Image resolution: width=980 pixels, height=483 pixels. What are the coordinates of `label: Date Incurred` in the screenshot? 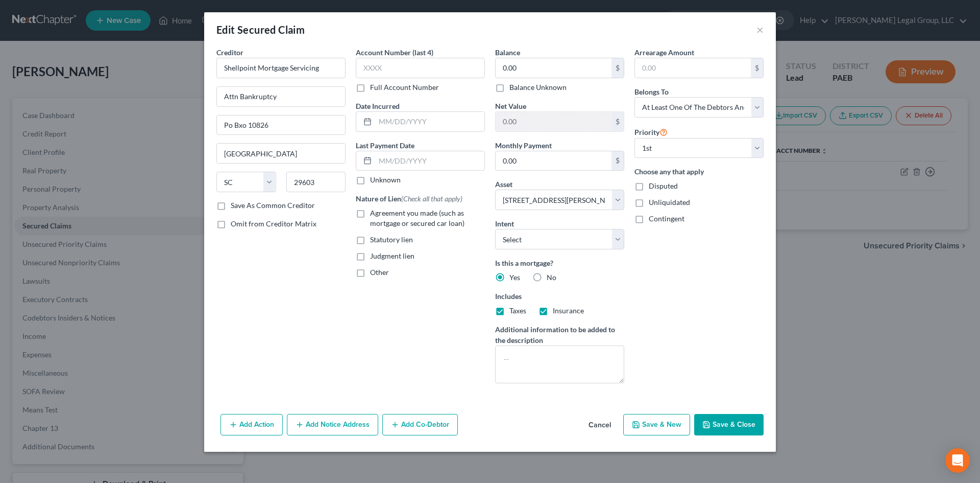 It's located at (378, 106).